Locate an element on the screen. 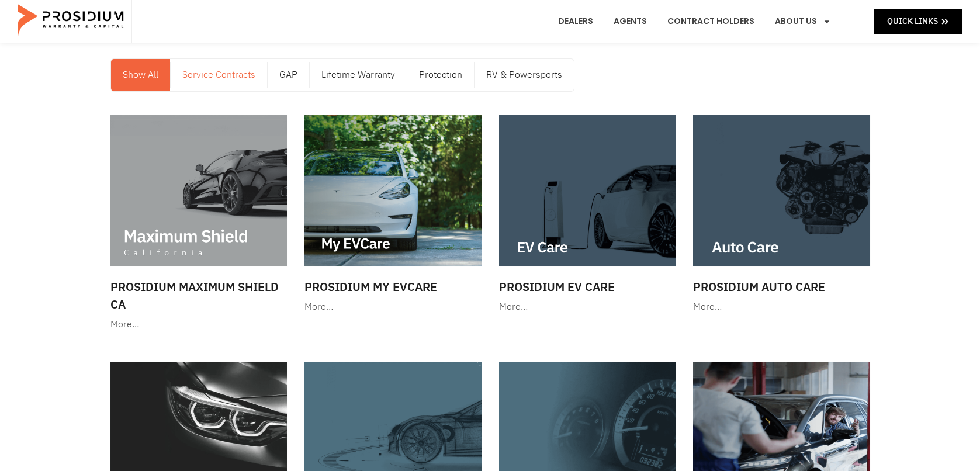 This screenshot has width=980, height=471. a: Service Contracts is located at coordinates (219, 74).